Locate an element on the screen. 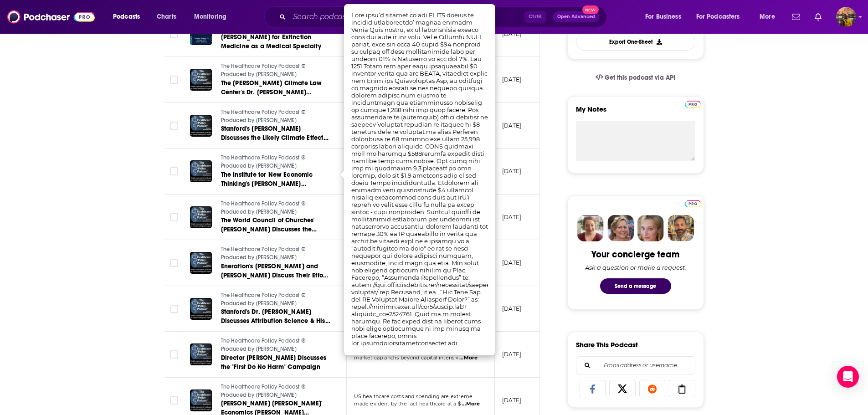  label: My Notes is located at coordinates (636, 113).